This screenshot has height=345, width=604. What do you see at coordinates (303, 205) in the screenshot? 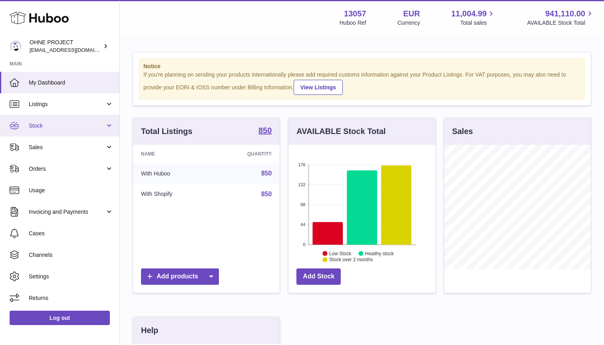
I see `text: 88` at bounding box center [303, 205].